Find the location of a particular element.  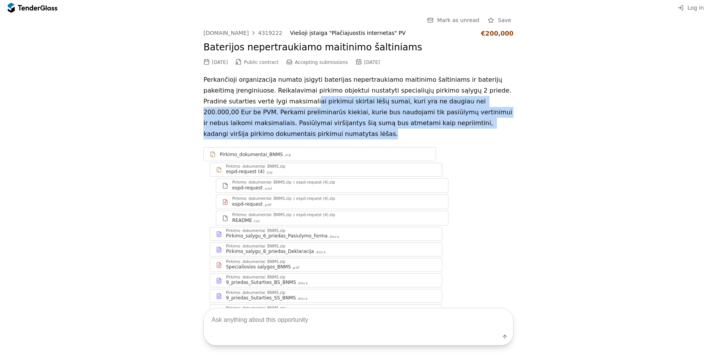

div: €200,000 is located at coordinates (497, 33).